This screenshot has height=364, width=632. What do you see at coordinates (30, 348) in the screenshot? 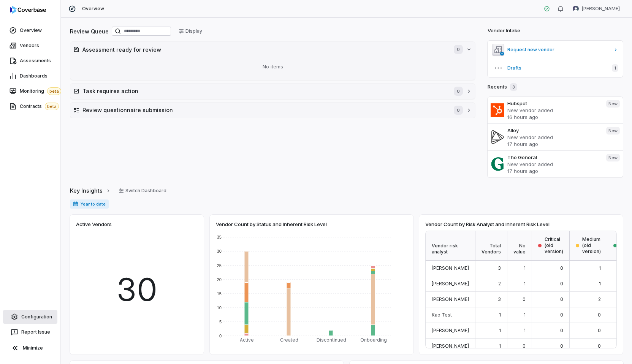
I see `button: Minimize` at bounding box center [30, 348].